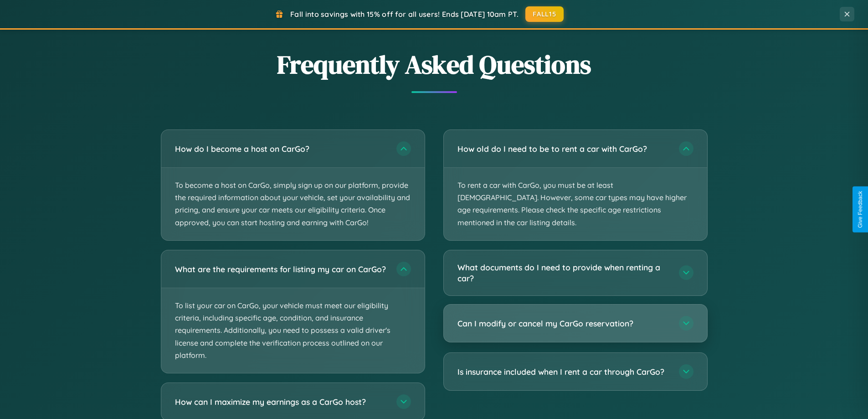 The image size is (868, 419). I want to click on h2: Frequently Asked Questions, so click(434, 65).